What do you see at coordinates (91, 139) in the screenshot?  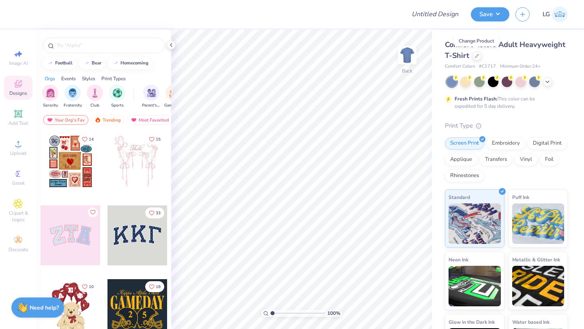 I see `span: 14` at bounding box center [91, 139].